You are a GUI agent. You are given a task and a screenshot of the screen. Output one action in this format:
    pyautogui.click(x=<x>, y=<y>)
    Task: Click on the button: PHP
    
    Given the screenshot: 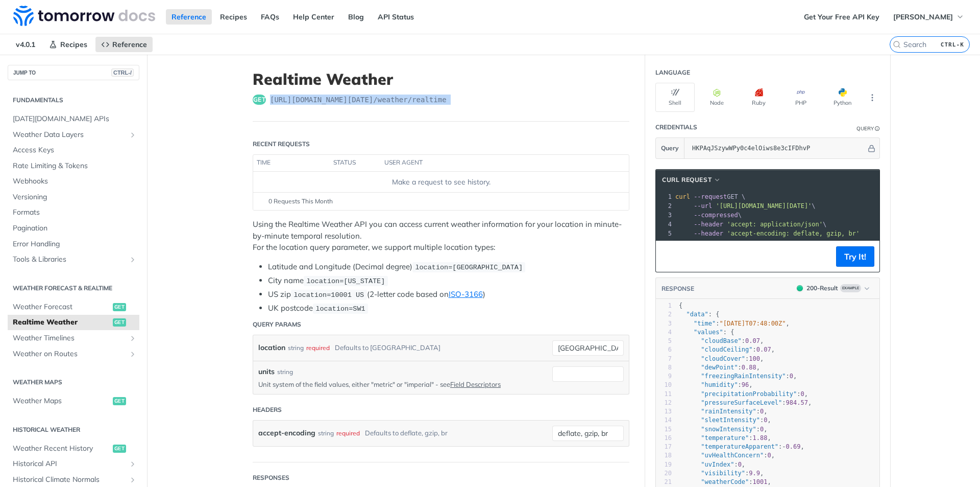 What is the action you would take?
    pyautogui.click(x=801, y=97)
    